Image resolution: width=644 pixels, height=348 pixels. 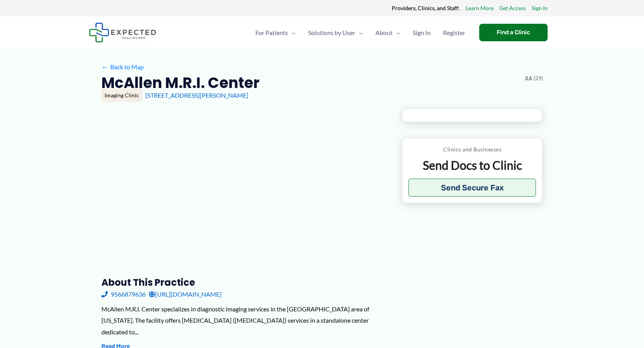 I want to click on span: Solutions by User, so click(x=332, y=33).